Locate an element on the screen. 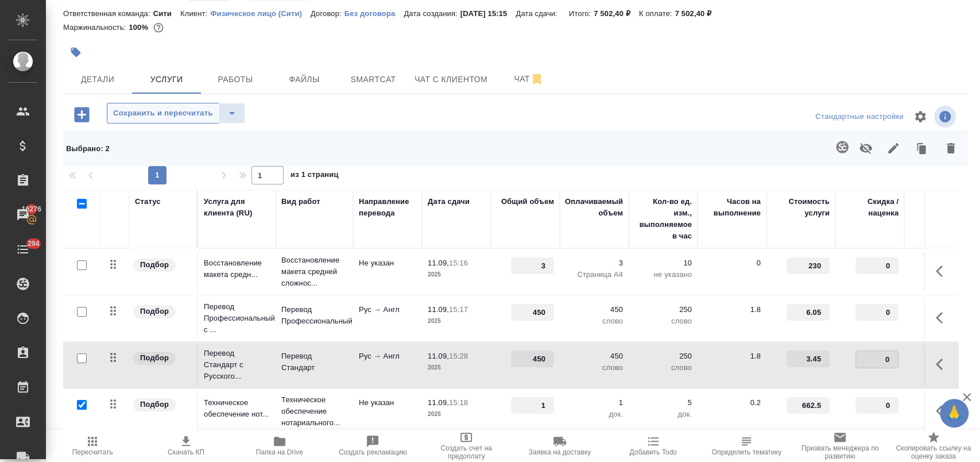 The image size is (980, 462). p: Итого: is located at coordinates (581, 13).